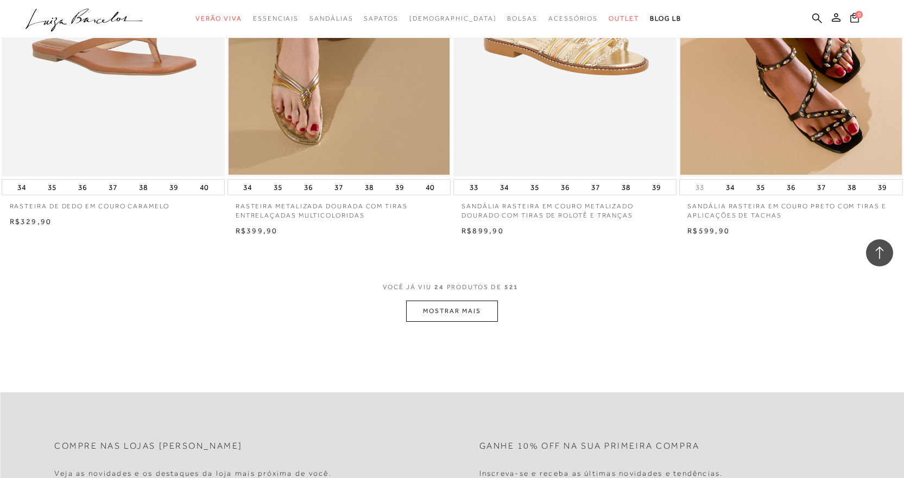  Describe the element at coordinates (666, 18) in the screenshot. I see `span: BLOG LB` at that location.